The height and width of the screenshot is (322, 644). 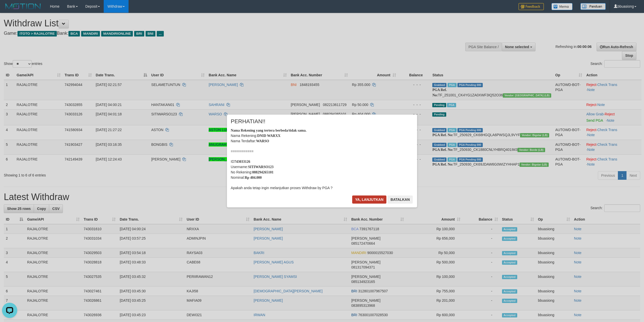 What do you see at coordinates (322, 159) in the screenshot?
I see `div: Nama Rekening: Nama Terdaftar: =========== ID Username: No Rekening: Nominal: Apakah anda tetap i...` at bounding box center [322, 159].